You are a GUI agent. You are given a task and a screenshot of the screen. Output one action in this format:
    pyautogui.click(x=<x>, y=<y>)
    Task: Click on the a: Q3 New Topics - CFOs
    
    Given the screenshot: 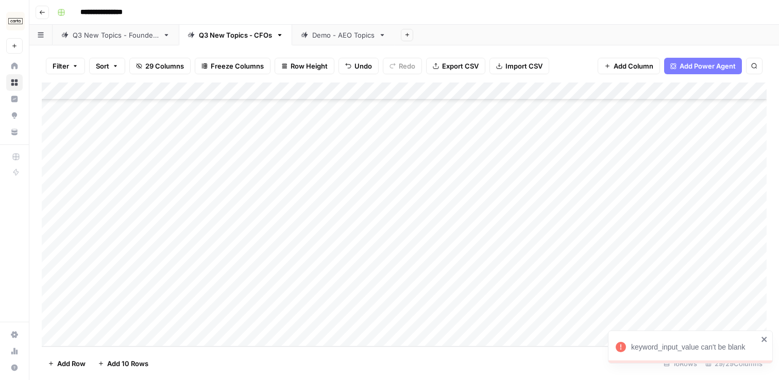 What is the action you would take?
    pyautogui.click(x=235, y=35)
    